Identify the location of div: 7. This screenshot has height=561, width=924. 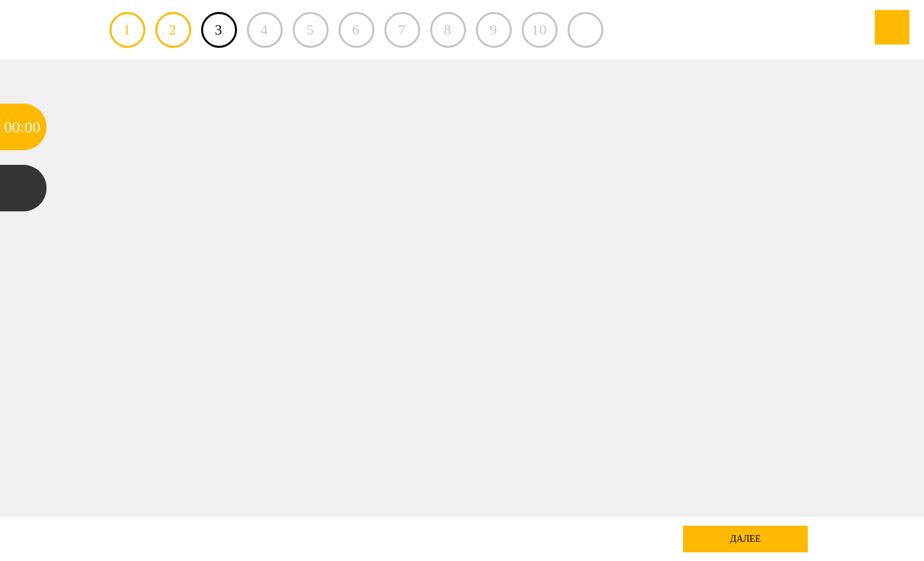
(403, 30).